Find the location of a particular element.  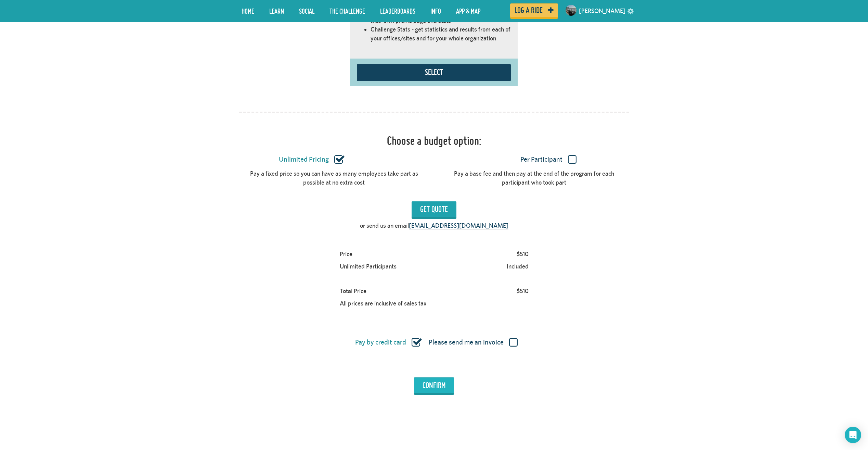

div: All prices are inclusive of sales tax is located at coordinates (383, 303).